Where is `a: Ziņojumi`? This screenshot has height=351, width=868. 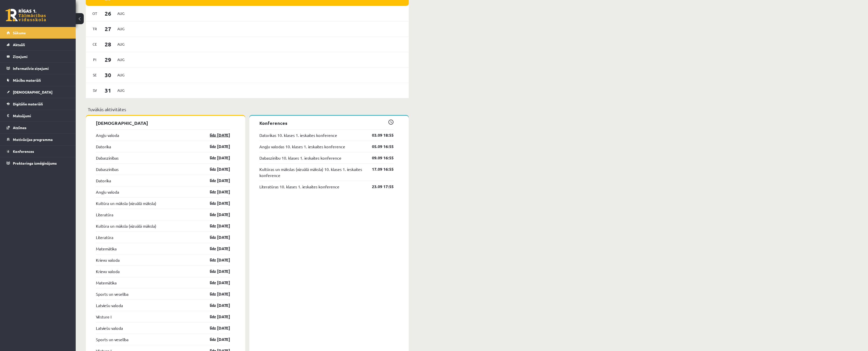
a: Ziņojumi is located at coordinates (38, 57).